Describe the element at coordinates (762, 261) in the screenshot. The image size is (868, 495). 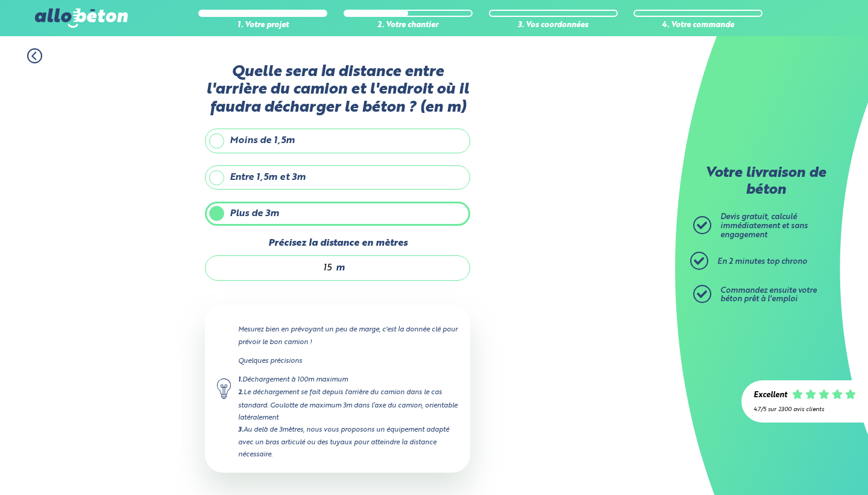
I see `span: En 2 minutes top chrono` at that location.